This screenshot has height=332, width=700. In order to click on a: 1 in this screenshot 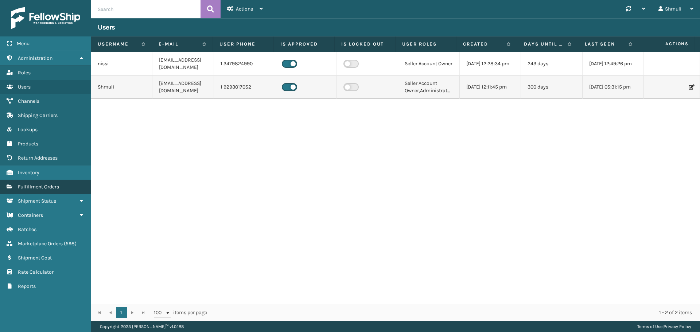, I will do `click(121, 313)`.